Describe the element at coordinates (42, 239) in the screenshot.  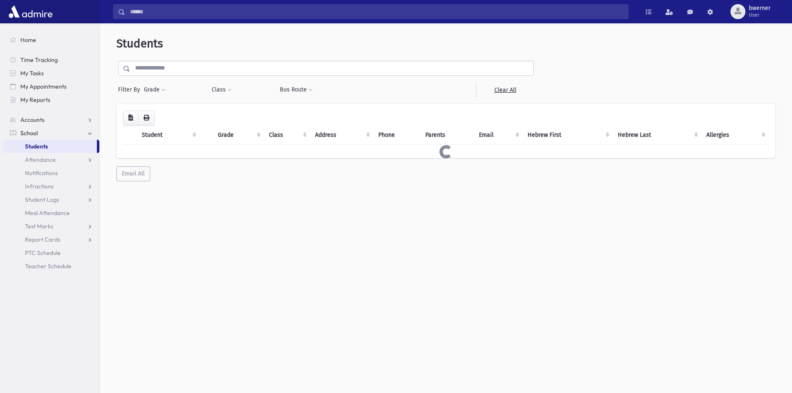
I see `span: Report Cards` at that location.